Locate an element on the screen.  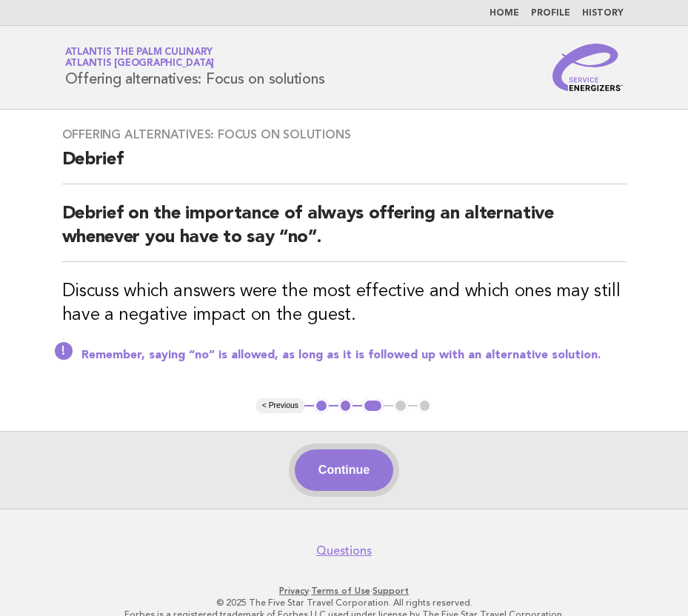
h3: Discuss which answers were the most effective and which ones may still have a negative impact on ... is located at coordinates (344, 304).